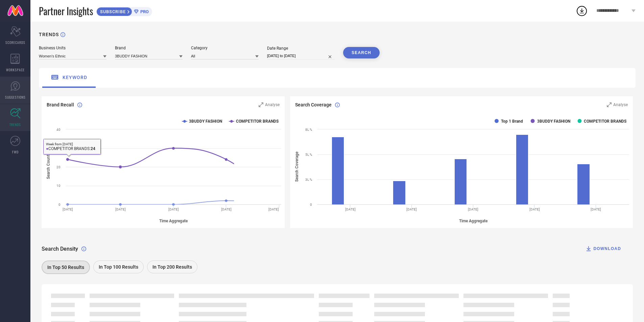  Describe the element at coordinates (149, 48) in the screenshot. I see `div: Brand` at that location.